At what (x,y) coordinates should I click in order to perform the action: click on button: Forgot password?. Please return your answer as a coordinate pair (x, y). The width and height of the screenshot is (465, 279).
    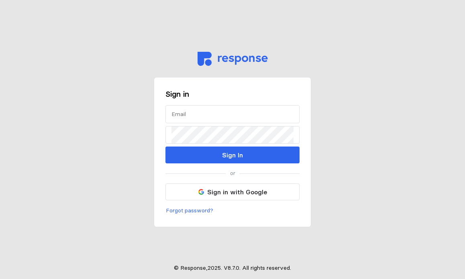
    Looking at the image, I should click on (189, 211).